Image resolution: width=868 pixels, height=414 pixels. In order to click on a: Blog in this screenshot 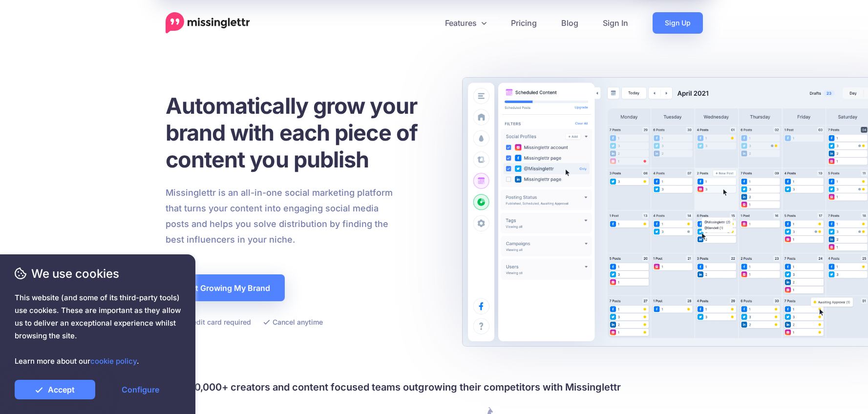, I will do `click(569, 23)`.